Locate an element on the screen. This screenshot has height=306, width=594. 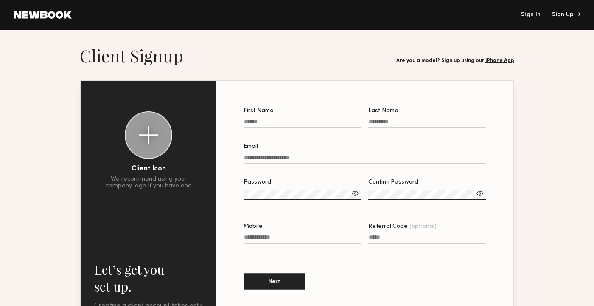
button: Next is located at coordinates (275, 281).